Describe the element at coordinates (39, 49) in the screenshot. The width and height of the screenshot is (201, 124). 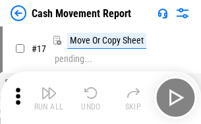
I see `span: # 17` at that location.